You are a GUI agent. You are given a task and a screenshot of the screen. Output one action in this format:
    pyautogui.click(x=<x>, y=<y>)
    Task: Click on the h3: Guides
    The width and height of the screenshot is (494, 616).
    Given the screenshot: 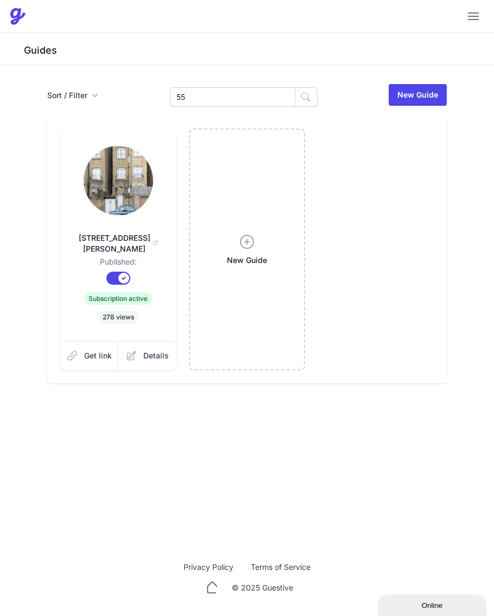 What is the action you would take?
    pyautogui.click(x=258, y=50)
    